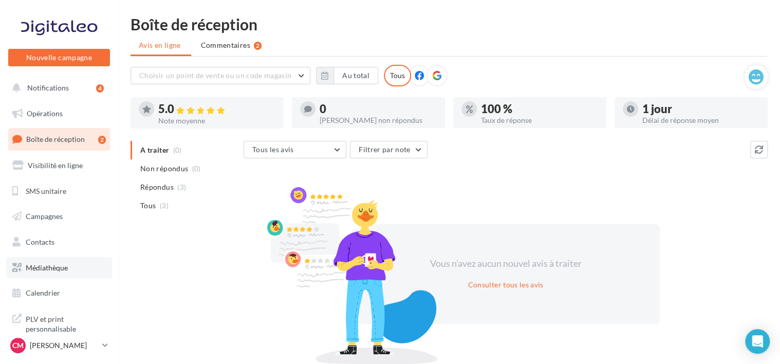 This screenshot has width=780, height=364. What do you see at coordinates (539, 120) in the screenshot?
I see `div: Taux de réponse` at bounding box center [539, 120].